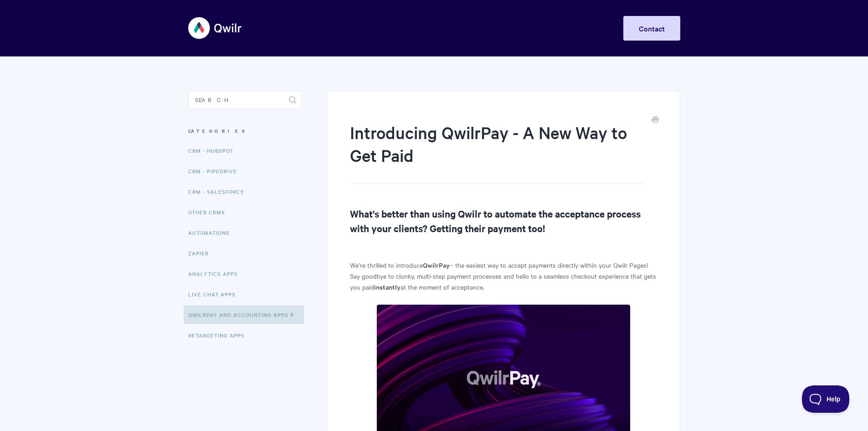  Describe the element at coordinates (496, 152) in the screenshot. I see `h1: Introducing QwilrPay - A New Way to Get Paid` at that location.